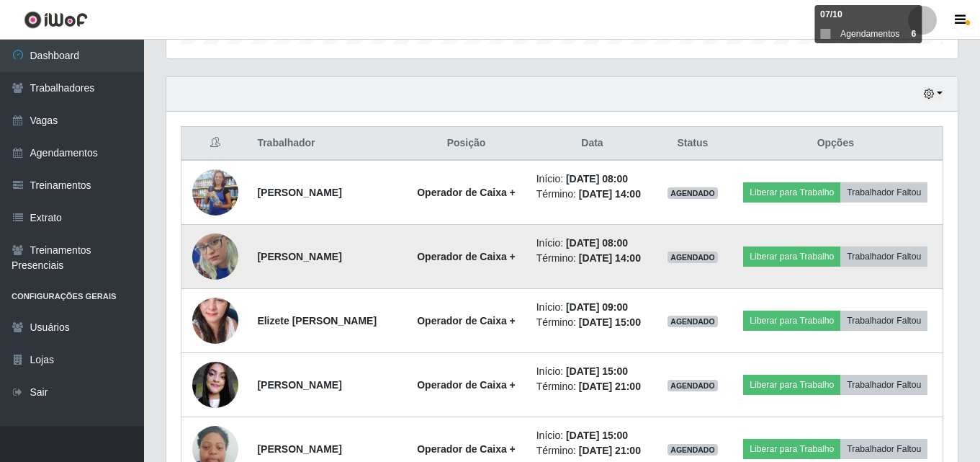 The height and width of the screenshot is (462, 980). I want to click on img: 1705104978239.jpeg, so click(216, 192).